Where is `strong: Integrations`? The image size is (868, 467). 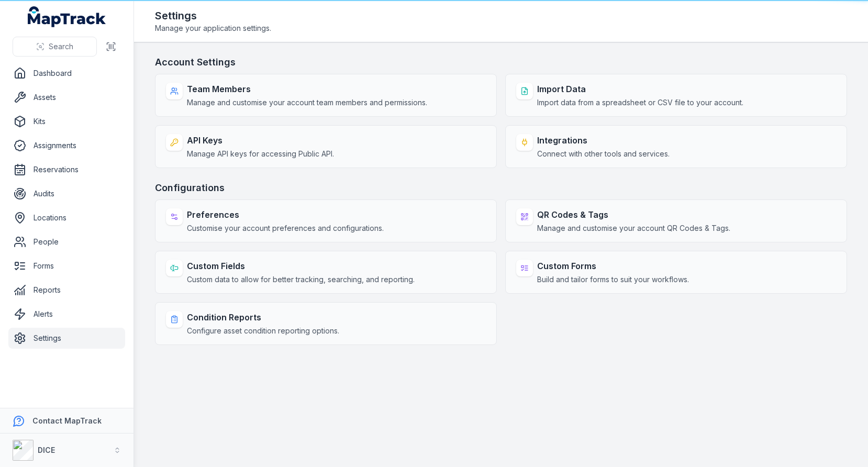
strong: Integrations is located at coordinates (603, 141).